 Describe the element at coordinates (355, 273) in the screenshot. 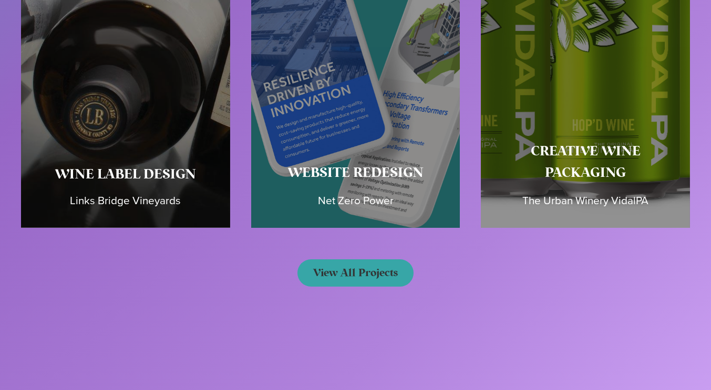

I see `span: View All Projects` at that location.